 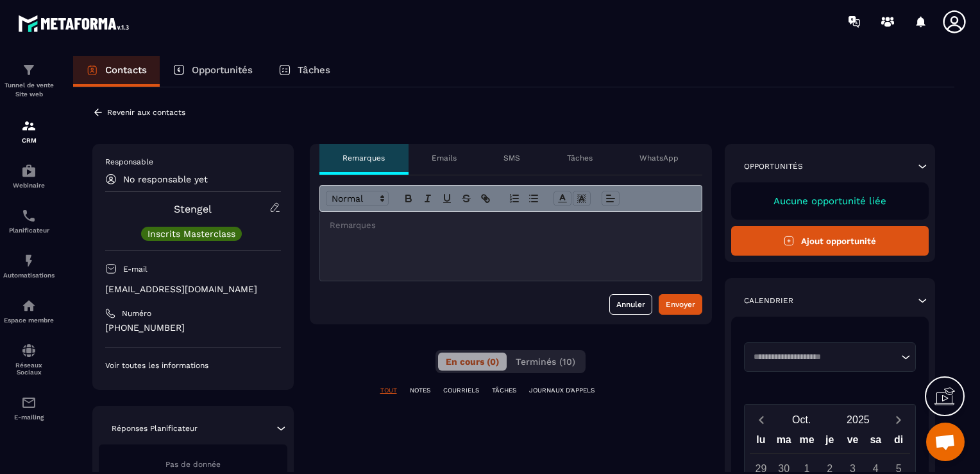 I want to click on p: Tunnel de vente Site web, so click(x=29, y=90).